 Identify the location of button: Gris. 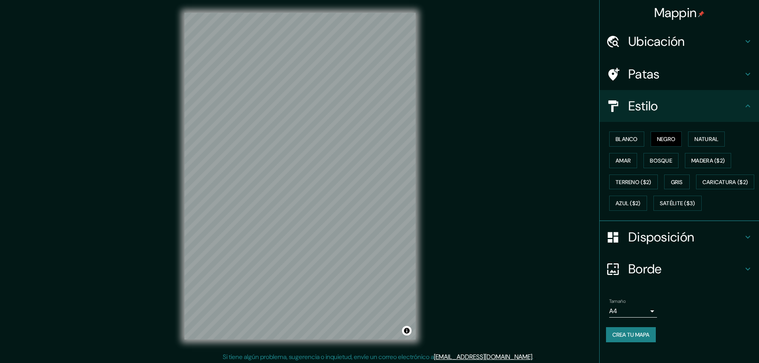
(677, 182).